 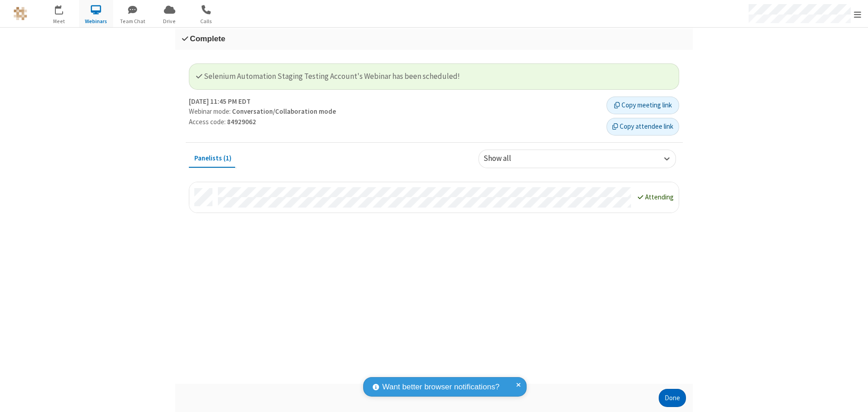 I want to click on span: Team Chat, so click(x=133, y=21).